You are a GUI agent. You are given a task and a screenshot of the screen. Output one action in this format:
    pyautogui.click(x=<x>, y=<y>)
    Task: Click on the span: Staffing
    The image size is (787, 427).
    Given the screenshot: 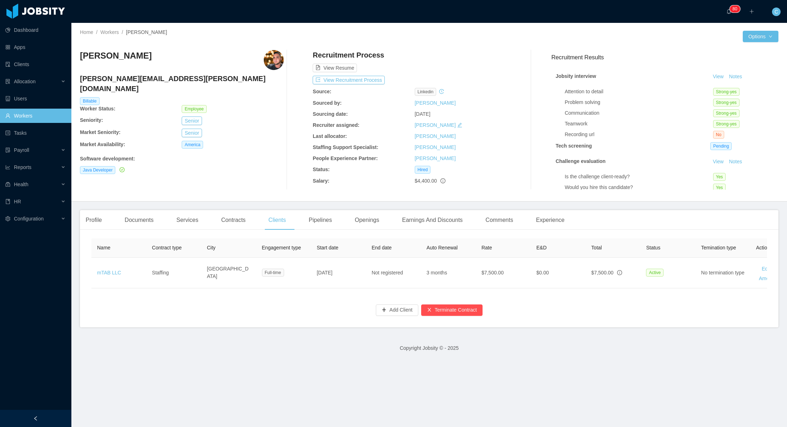 What is the action you would take?
    pyautogui.click(x=160, y=272)
    